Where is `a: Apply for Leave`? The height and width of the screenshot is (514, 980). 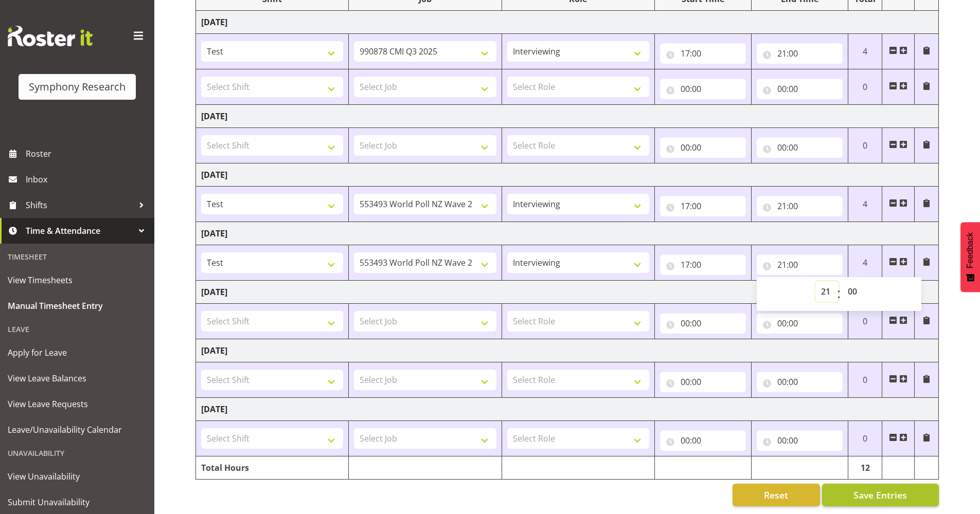 a: Apply for Leave is located at coordinates (77, 353).